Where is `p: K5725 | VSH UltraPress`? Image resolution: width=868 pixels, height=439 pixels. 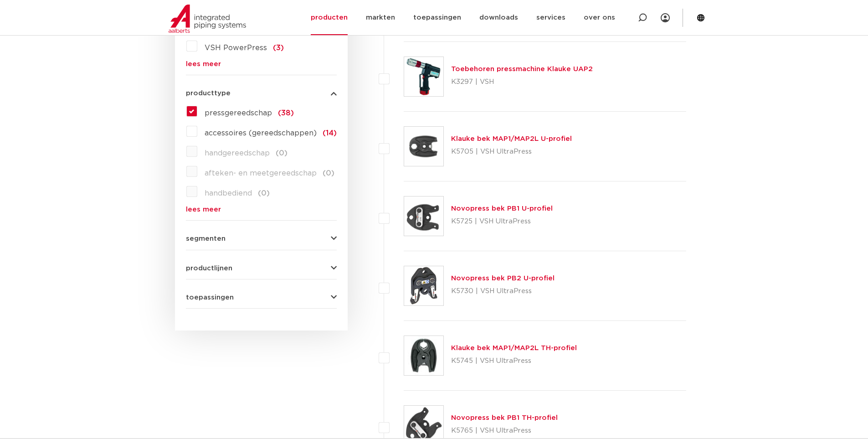 p: K5725 | VSH UltraPress is located at coordinates (502, 222).